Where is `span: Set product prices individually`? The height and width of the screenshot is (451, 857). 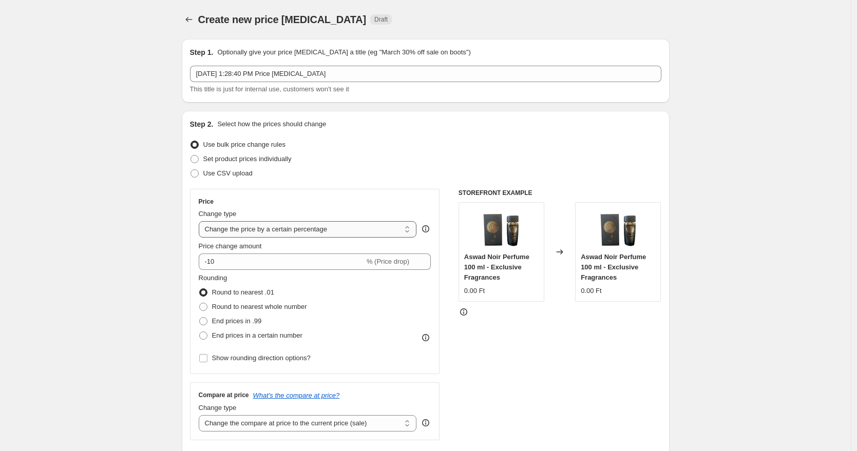 span: Set product prices individually is located at coordinates (247, 159).